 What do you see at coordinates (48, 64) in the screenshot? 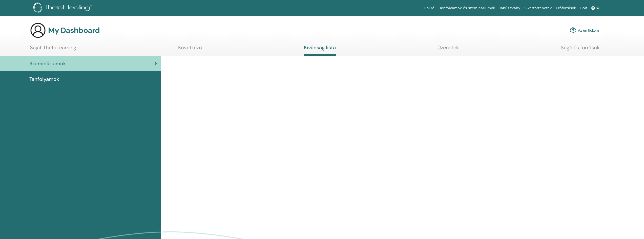
I see `span: Szemináriumok` at bounding box center [48, 64].